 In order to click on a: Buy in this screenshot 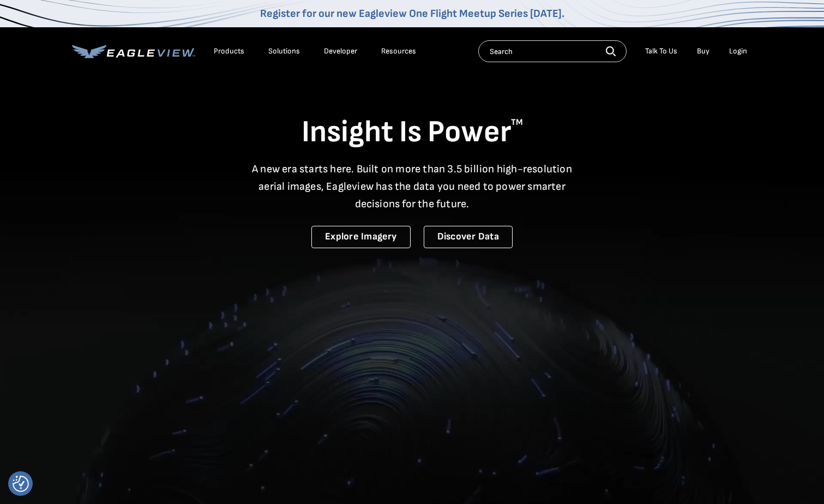, I will do `click(703, 51)`.